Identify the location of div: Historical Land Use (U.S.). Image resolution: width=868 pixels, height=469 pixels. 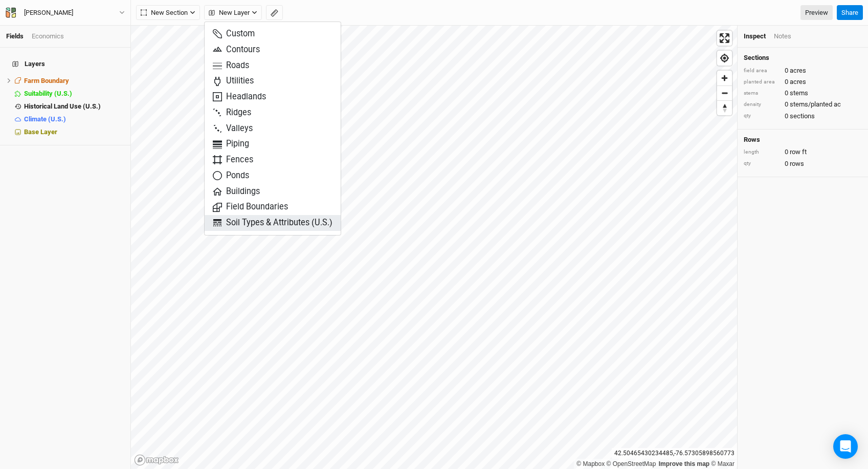
(74, 106).